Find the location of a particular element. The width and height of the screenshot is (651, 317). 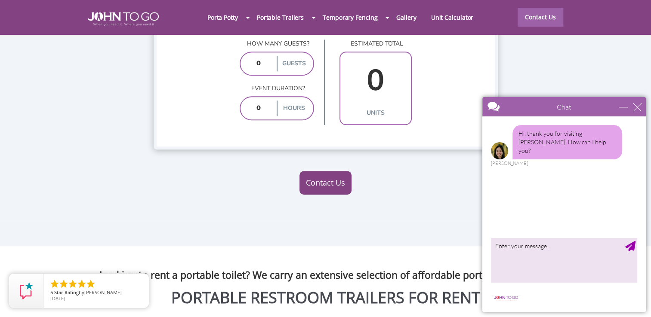

div: close is located at coordinates (160, 15).